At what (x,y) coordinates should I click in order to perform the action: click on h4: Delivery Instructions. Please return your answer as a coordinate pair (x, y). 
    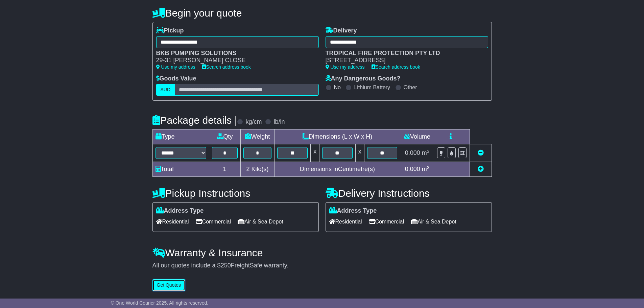
    Looking at the image, I should click on (409, 193).